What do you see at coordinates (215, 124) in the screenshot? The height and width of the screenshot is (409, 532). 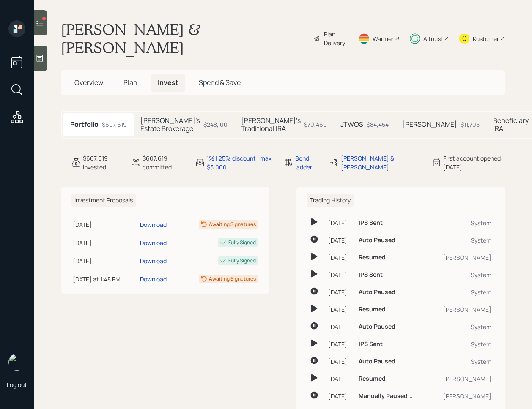 I see `div: $248,100` at bounding box center [215, 124].